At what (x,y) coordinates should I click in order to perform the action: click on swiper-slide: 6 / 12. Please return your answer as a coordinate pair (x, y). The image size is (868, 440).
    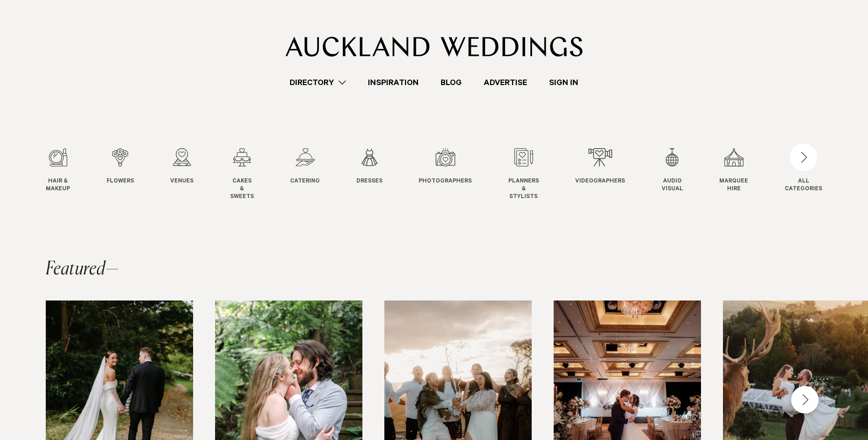
    Looking at the image, I should click on (379, 174).